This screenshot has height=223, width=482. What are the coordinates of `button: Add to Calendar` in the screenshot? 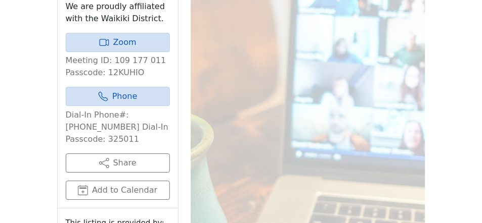 It's located at (118, 191).